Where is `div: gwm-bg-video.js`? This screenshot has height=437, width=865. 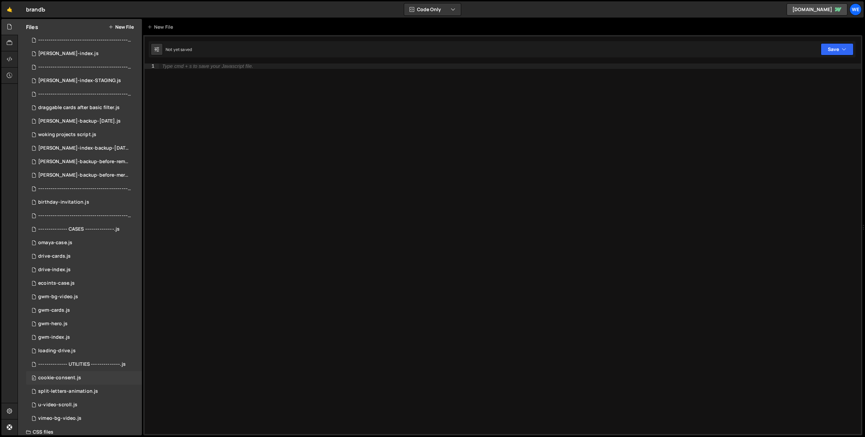 div: gwm-bg-video.js is located at coordinates (58, 297).